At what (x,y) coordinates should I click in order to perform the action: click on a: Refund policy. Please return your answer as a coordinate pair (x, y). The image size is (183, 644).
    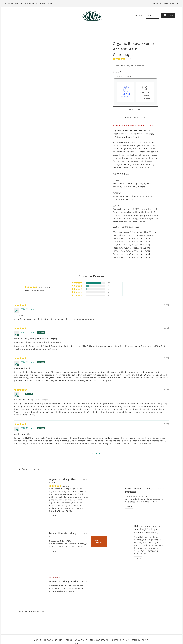
    Looking at the image, I should click on (140, 640).